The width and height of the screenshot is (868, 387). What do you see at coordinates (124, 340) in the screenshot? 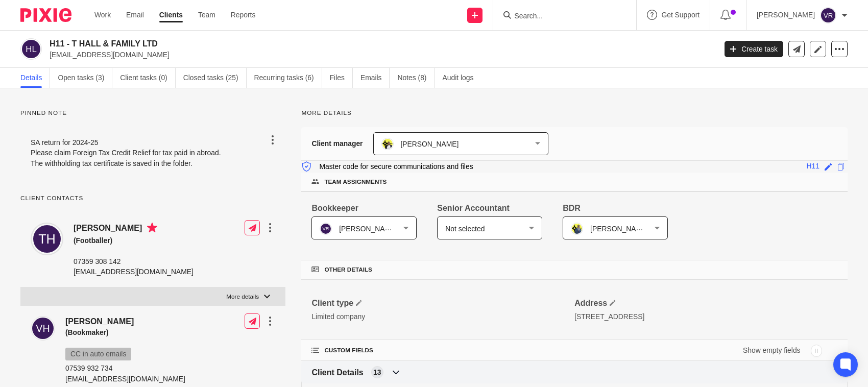
I see `h5: (Bookmaker)` at bounding box center [124, 340].